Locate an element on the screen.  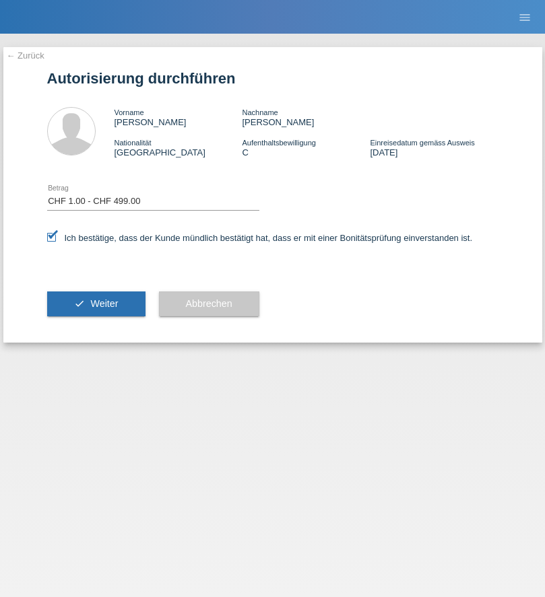
div: C is located at coordinates (306, 148).